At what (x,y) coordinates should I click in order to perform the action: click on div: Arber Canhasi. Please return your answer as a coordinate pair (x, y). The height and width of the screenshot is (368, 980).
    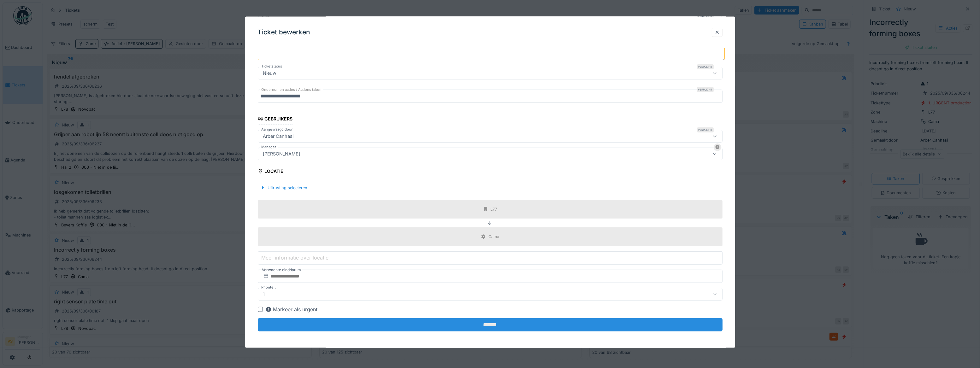
    Looking at the image, I should click on (278, 137).